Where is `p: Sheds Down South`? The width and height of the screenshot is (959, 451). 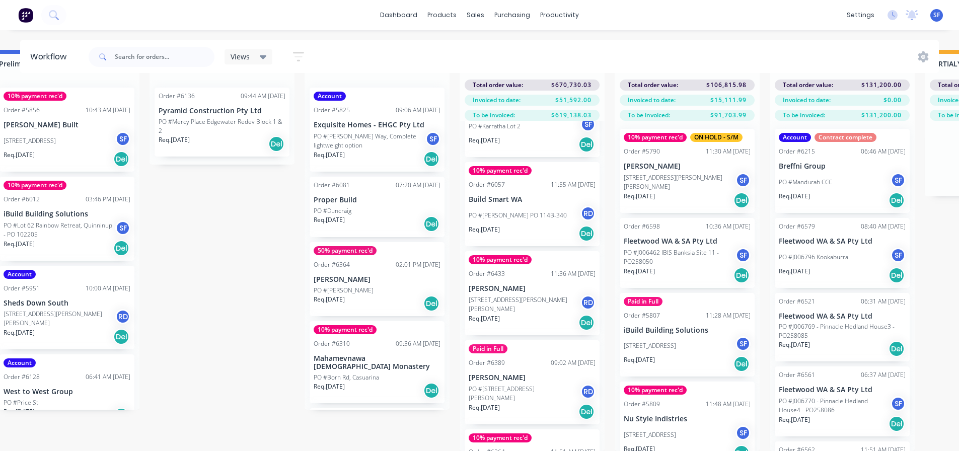 p: Sheds Down South is located at coordinates (67, 303).